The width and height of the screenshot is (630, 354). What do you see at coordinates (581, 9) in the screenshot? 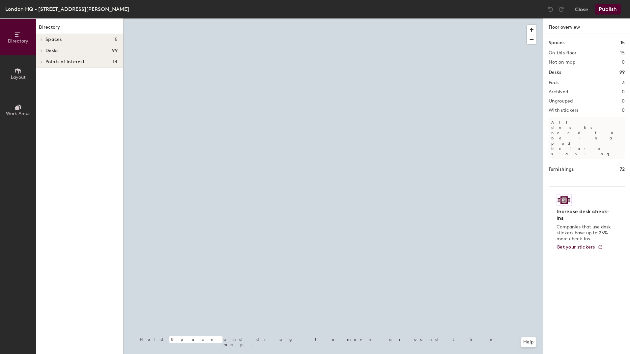
I see `button: Close` at bounding box center [581, 9].